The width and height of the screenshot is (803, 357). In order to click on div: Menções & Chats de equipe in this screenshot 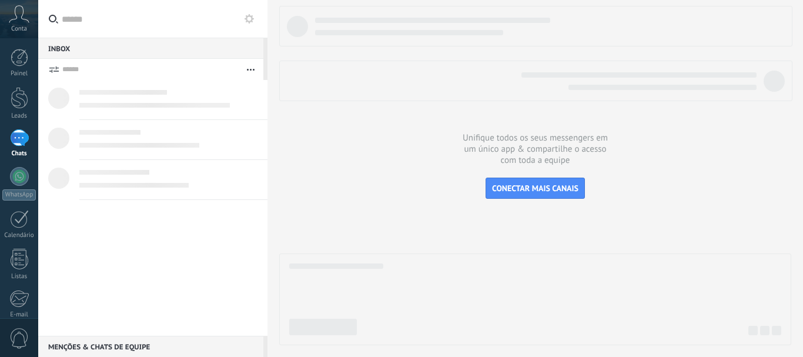, I will do `click(150, 346)`.